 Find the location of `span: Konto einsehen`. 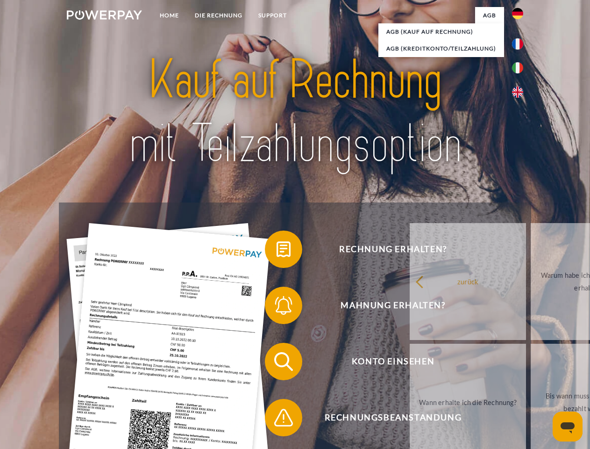

span: Konto einsehen is located at coordinates (393, 361).